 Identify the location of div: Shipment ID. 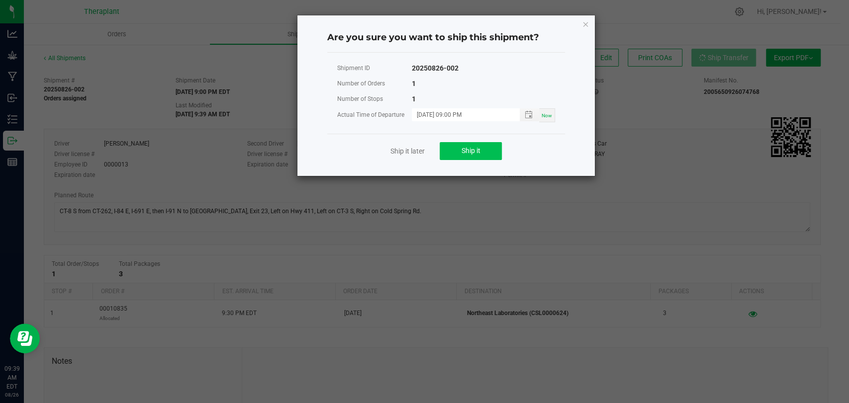
(374, 68).